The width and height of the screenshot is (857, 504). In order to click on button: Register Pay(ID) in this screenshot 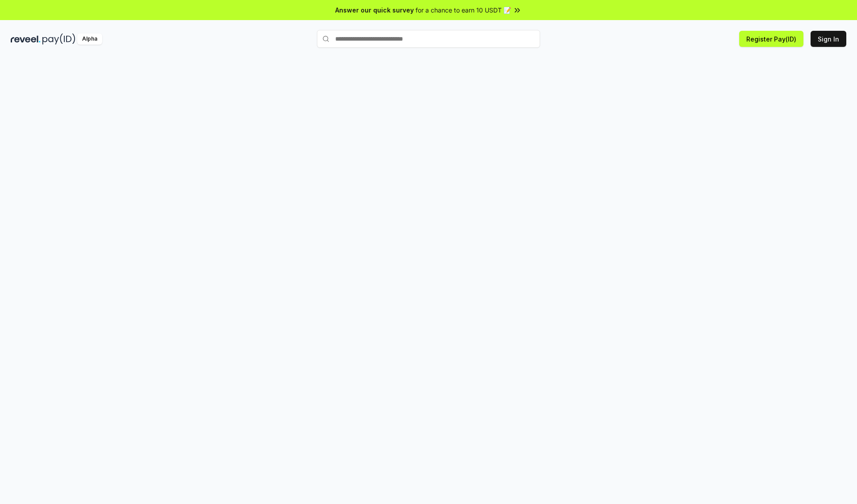, I will do `click(771, 38)`.